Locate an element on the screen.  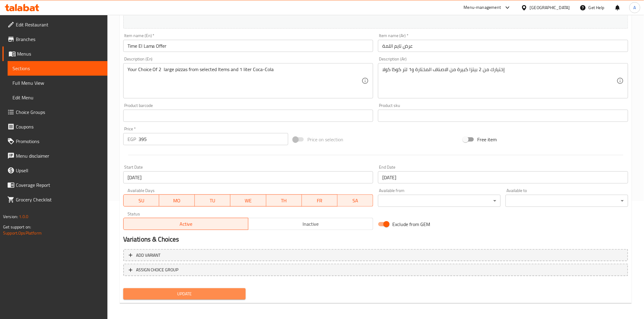
span: Edit Menu is located at coordinates (58, 97).